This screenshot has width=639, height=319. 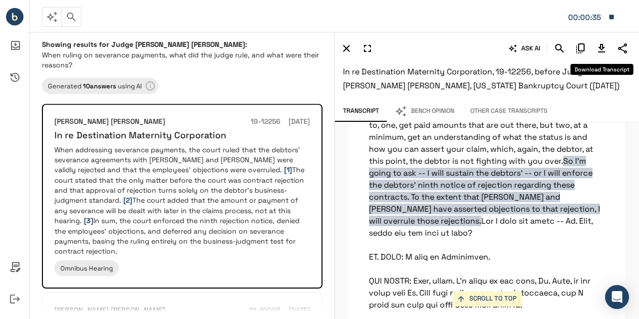 What do you see at coordinates (86, 268) in the screenshot?
I see `div: Omnibus Hearing` at bounding box center [86, 268].